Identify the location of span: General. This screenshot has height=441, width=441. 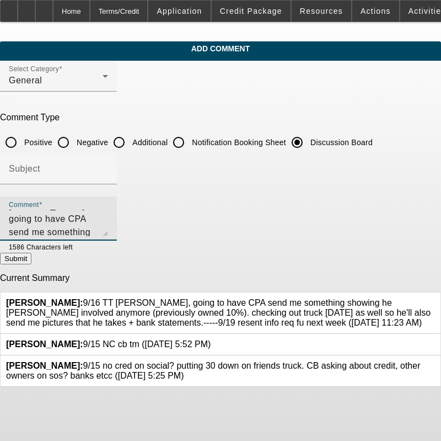
(25, 80).